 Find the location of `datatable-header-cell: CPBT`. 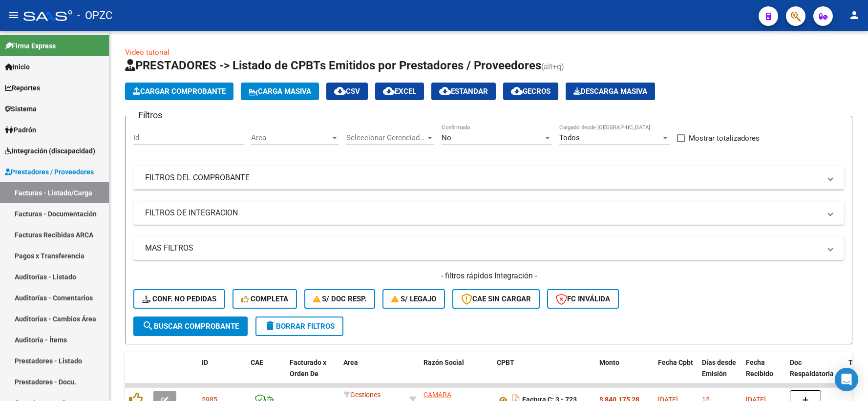

datatable-header-cell: CPBT is located at coordinates (544, 374).